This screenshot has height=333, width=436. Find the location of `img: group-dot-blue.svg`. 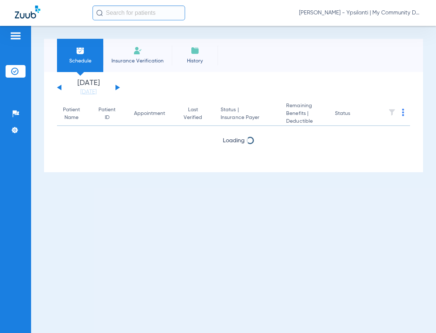

img: group-dot-blue.svg is located at coordinates (403, 112).